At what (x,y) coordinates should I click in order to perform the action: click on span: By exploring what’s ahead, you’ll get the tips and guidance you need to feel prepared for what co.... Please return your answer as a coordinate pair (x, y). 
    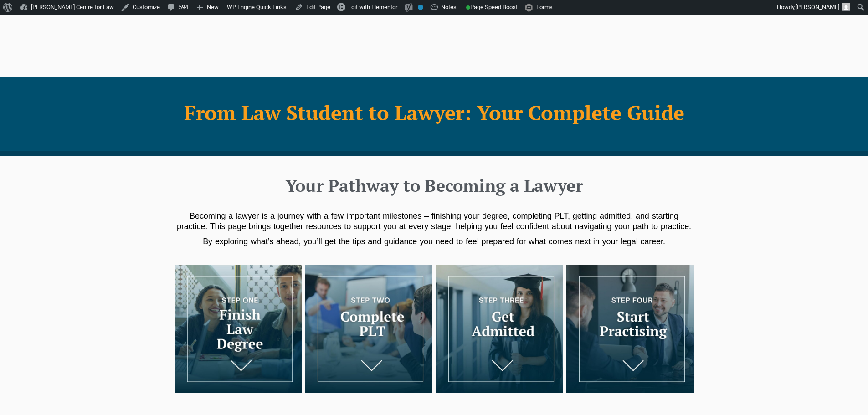
    Looking at the image, I should click on (434, 242).